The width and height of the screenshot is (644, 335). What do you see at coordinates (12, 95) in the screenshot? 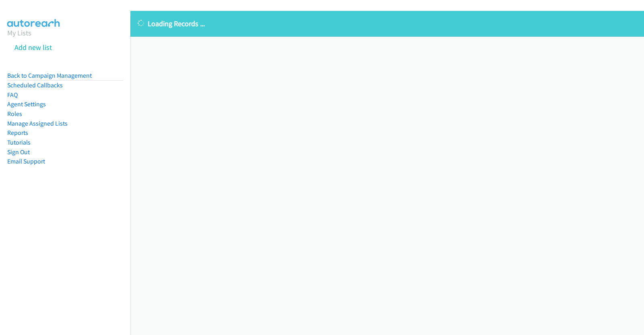
I see `a: FAQ` at bounding box center [12, 95].